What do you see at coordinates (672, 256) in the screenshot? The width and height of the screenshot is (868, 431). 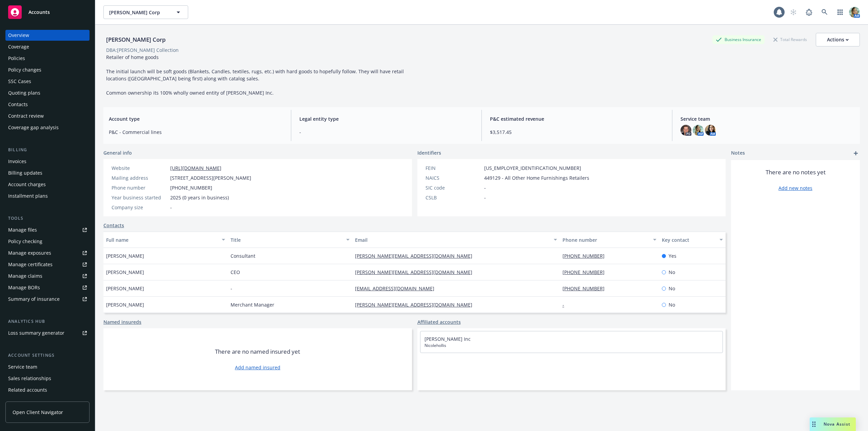 I see `span: Yes` at bounding box center [672, 256].